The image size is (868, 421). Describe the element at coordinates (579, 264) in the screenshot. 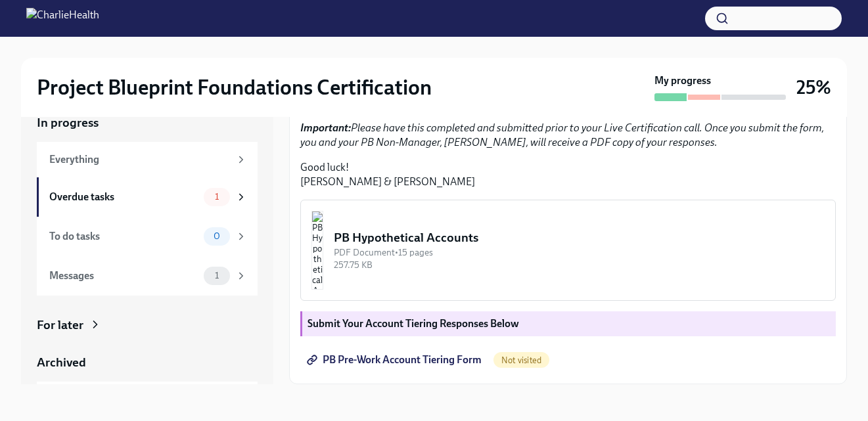

I see `div: 257.75 KB` at that location.